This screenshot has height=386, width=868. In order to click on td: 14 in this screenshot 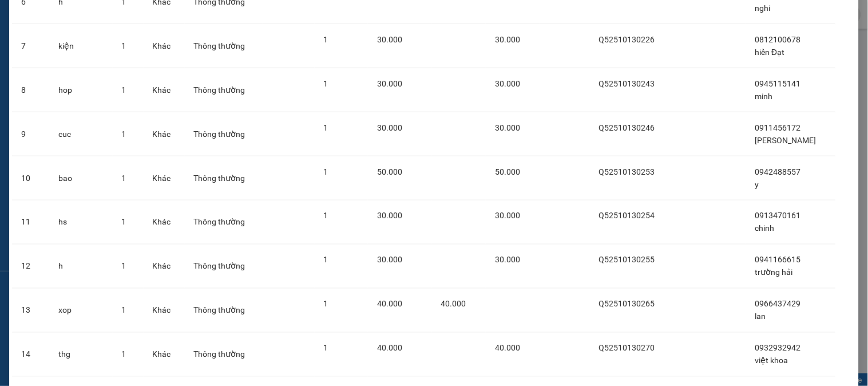, I will do `click(31, 354)`.